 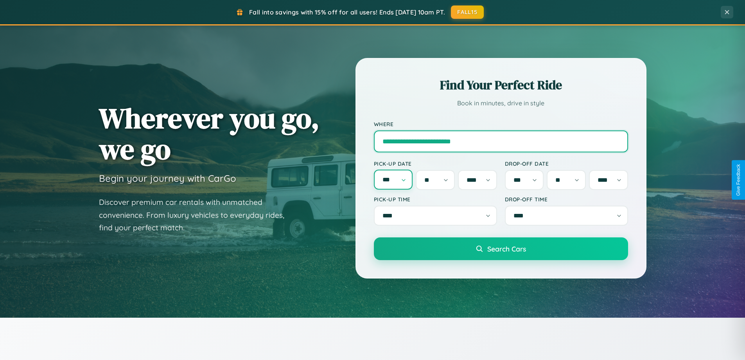 I want to click on div: Give Feedback, so click(x=739, y=180).